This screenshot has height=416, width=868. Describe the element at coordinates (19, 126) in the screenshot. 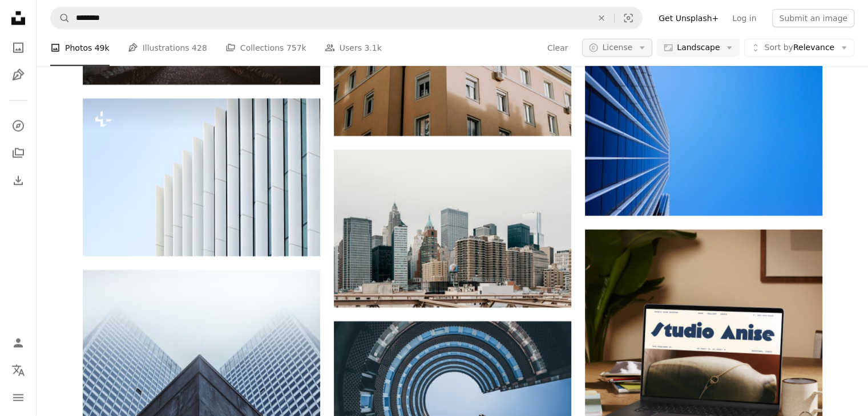

I see `a: Explore` at that location.